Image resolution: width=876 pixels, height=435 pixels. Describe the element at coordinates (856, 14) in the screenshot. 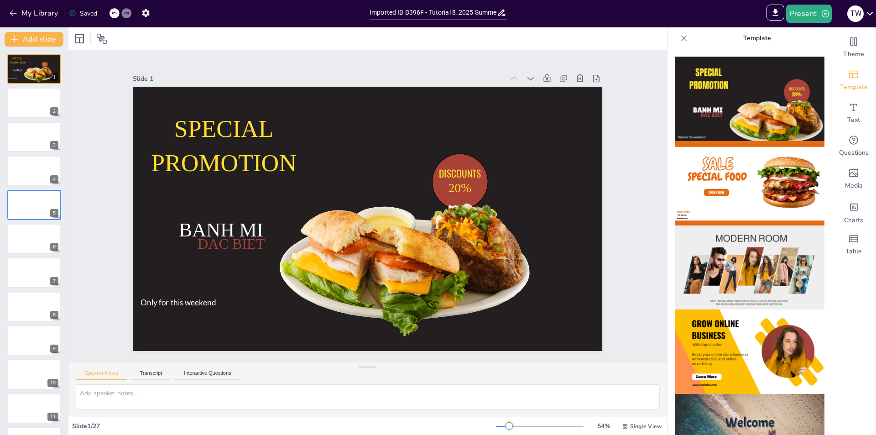

I see `div: T W` at that location.